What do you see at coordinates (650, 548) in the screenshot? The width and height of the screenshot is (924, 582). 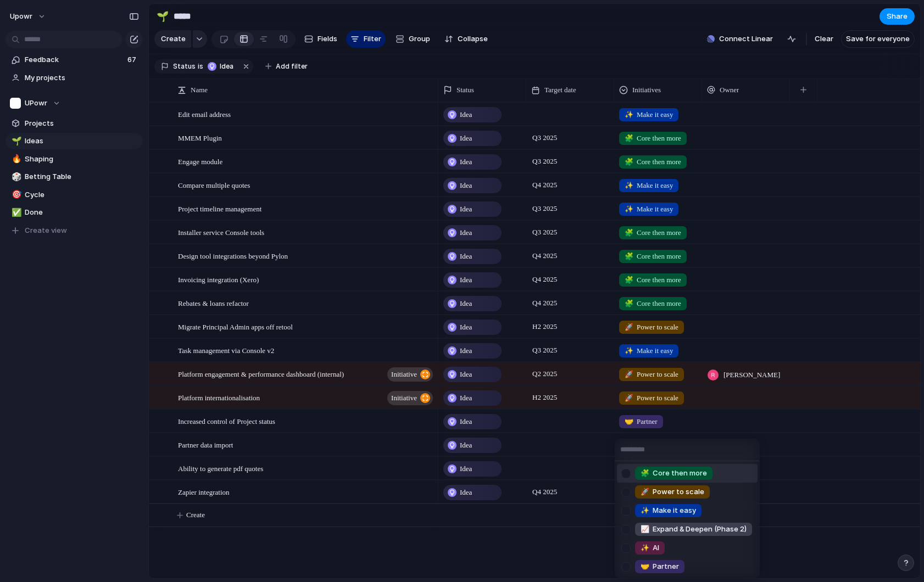 I see `span: AI` at bounding box center [650, 548].